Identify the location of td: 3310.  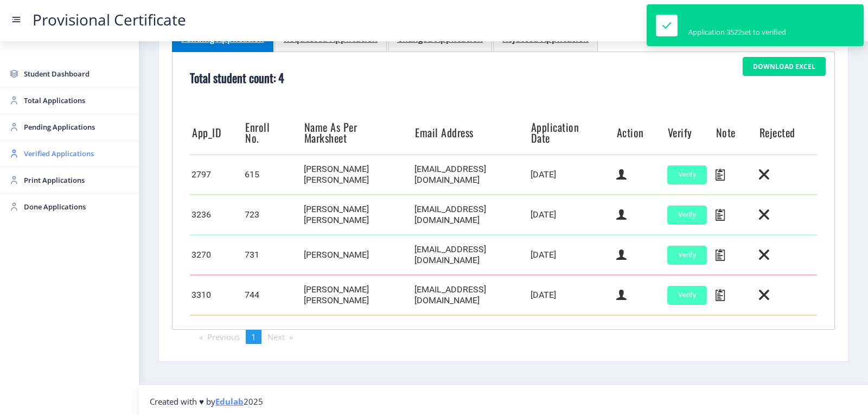
(217, 295).